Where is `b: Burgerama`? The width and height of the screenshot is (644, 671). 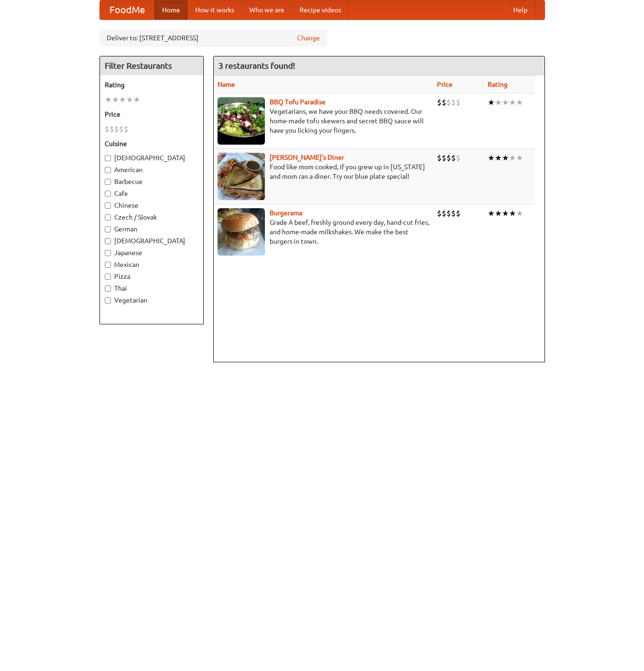 b: Burgerama is located at coordinates (286, 213).